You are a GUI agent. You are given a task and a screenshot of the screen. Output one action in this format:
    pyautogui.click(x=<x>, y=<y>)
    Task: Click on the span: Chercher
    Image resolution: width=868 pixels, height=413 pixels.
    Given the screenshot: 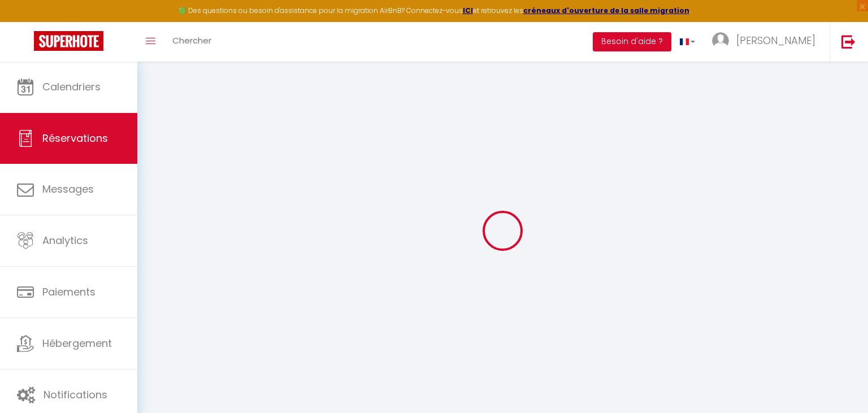 What is the action you would take?
    pyautogui.click(x=192, y=40)
    